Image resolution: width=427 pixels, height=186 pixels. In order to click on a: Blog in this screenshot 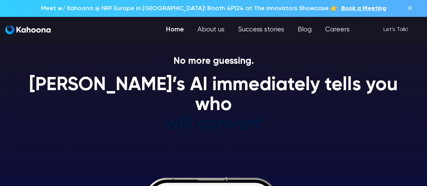, I will do `click(304, 30)`.